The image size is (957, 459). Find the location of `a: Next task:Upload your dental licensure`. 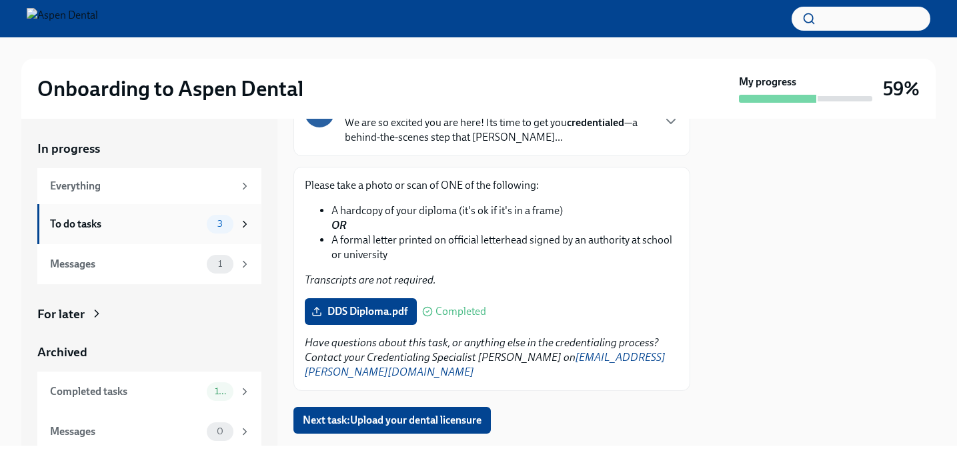

a: Next task:Upload your dental licensure is located at coordinates (392, 420).